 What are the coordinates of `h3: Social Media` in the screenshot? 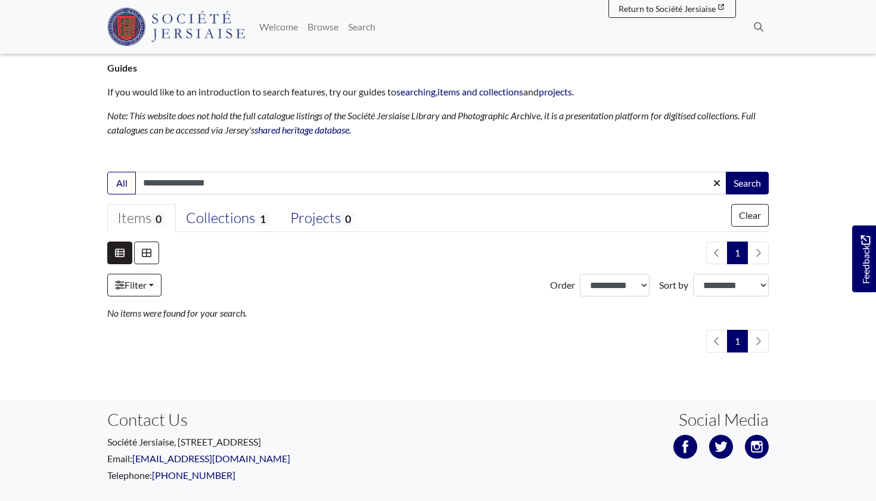 It's located at (724, 420).